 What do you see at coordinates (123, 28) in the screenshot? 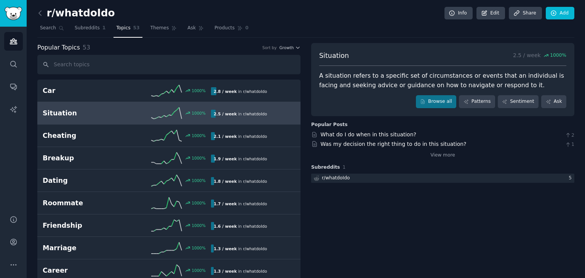
I see `span: Topics` at bounding box center [123, 28].